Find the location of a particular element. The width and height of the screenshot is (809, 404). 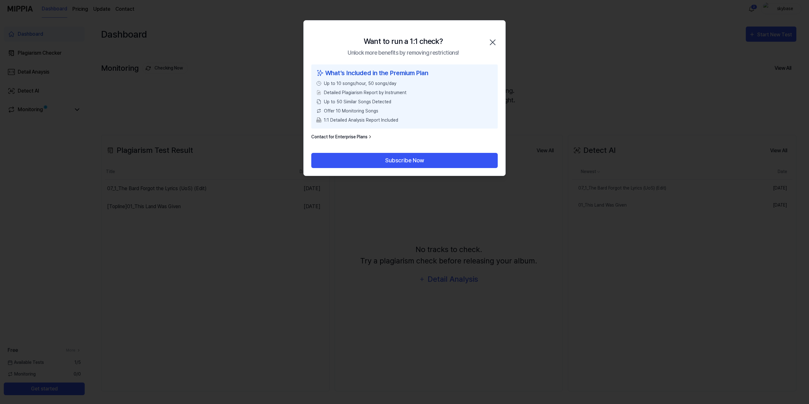

div: What’s Included in the Premium Plan is located at coordinates (404, 73).